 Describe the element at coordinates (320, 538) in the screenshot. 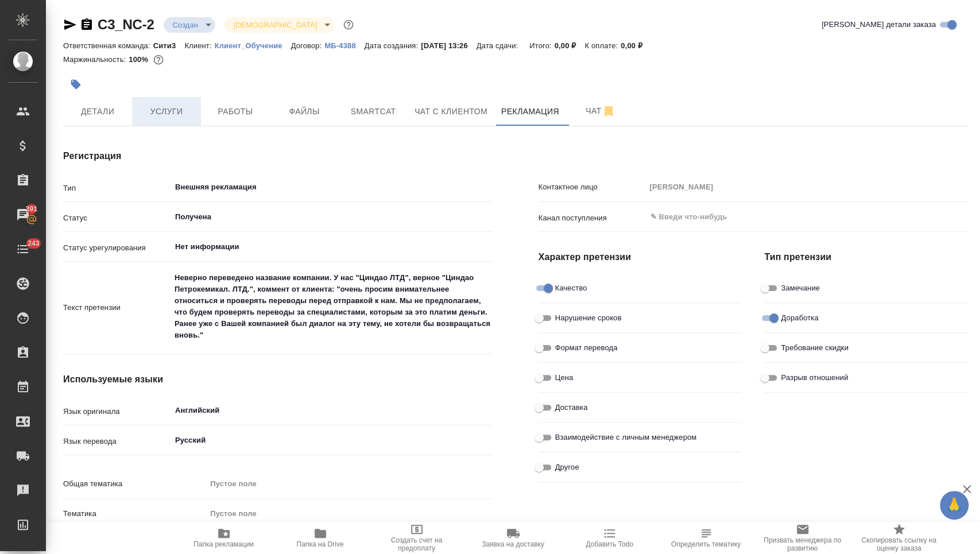

I see `button: Папка на Drive` at that location.